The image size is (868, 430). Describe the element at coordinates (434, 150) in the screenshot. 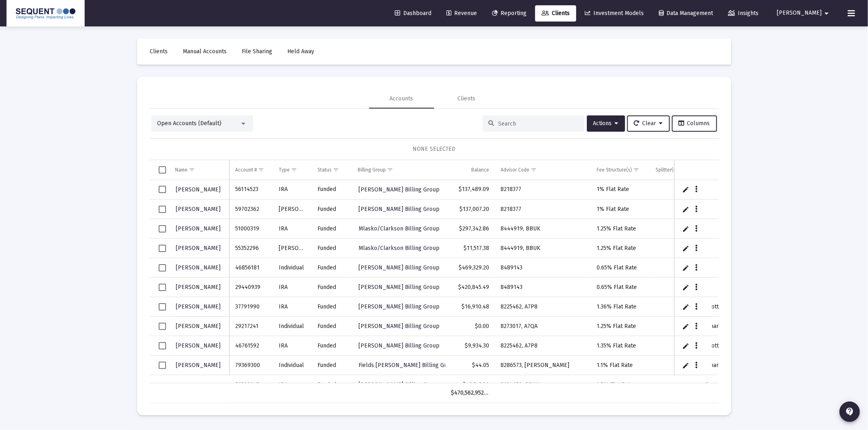

I see `div: NONE SELECTED` at that location.